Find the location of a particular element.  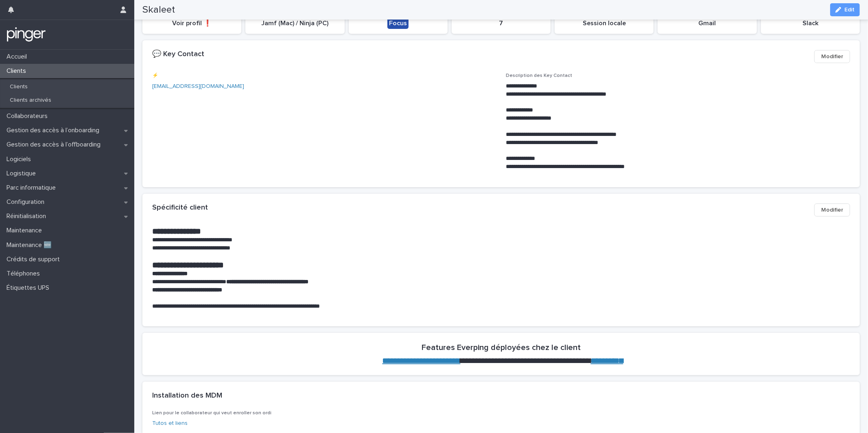

span: Description des Key Contact is located at coordinates (539, 76).